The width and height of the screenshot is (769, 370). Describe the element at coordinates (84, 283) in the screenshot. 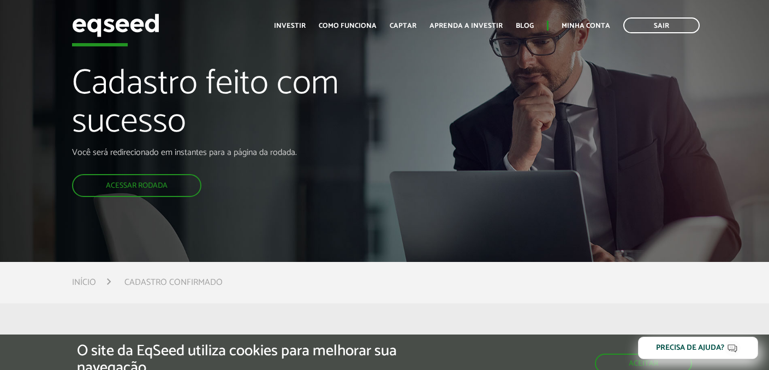

I see `a: Início` at that location.